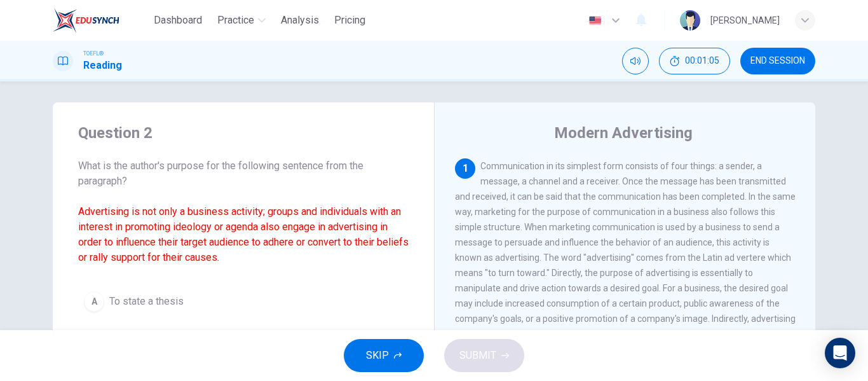 The height and width of the screenshot is (381, 868). Describe the element at coordinates (243, 234) in the screenshot. I see `font: Advertising is not only a business activity; groups and individuals with an interest in promoting...` at that location.